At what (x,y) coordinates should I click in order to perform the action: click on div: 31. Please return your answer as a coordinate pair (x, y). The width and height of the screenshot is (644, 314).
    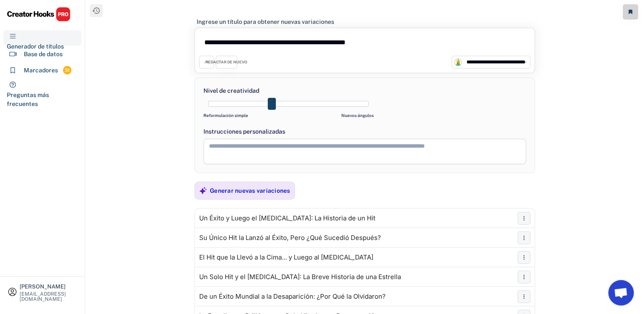
    Looking at the image, I should click on (67, 70).